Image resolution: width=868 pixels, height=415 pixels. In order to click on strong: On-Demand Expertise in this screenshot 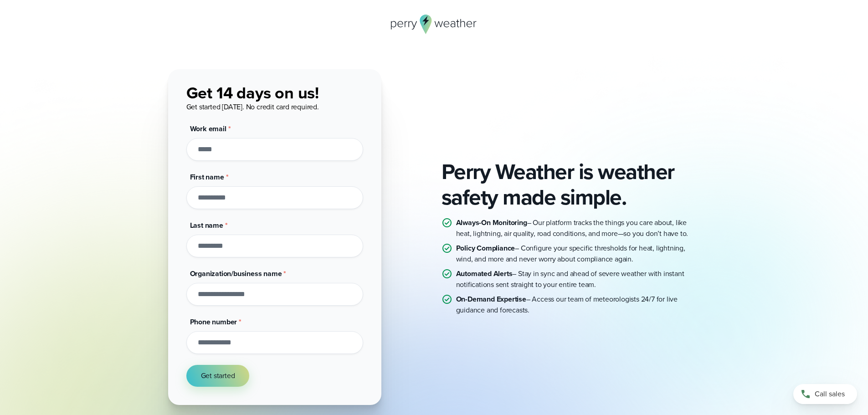, I will do `click(491, 299)`.